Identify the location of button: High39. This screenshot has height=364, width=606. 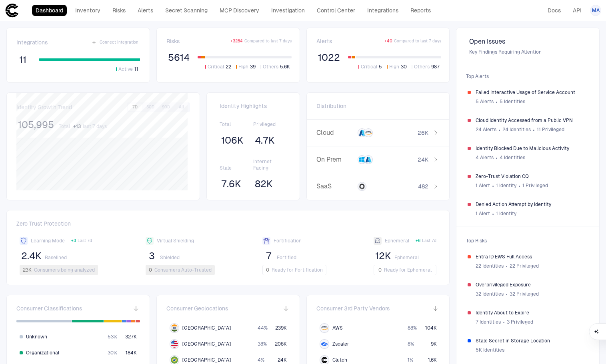
(246, 67).